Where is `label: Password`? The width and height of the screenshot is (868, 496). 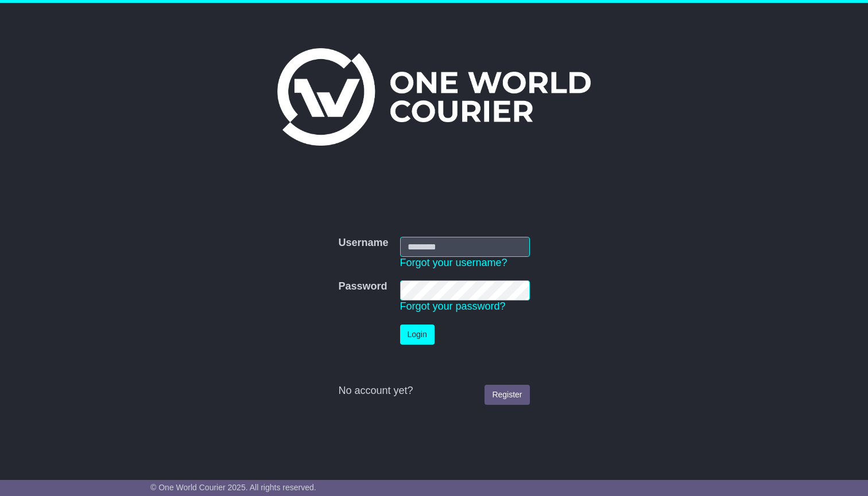 label: Password is located at coordinates (362, 287).